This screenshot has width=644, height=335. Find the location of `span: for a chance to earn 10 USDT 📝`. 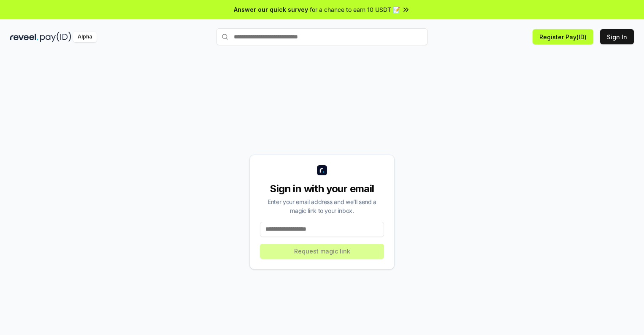

span: for a chance to earn 10 USDT 📝 is located at coordinates (355, 9).